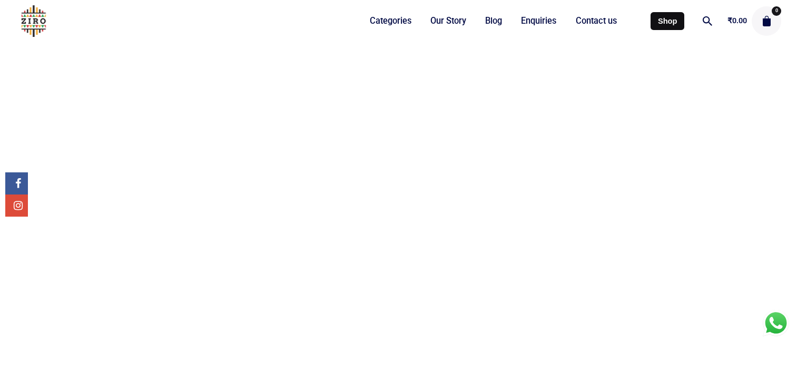 This screenshot has width=797, height=389. What do you see at coordinates (34, 21) in the screenshot?
I see `a: ZIRO` at bounding box center [34, 21].